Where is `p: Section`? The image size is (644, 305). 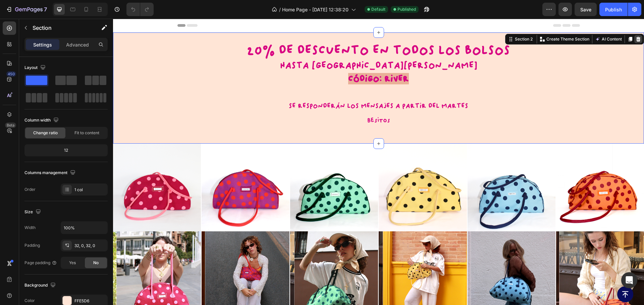
p: Section is located at coordinates (60, 28).